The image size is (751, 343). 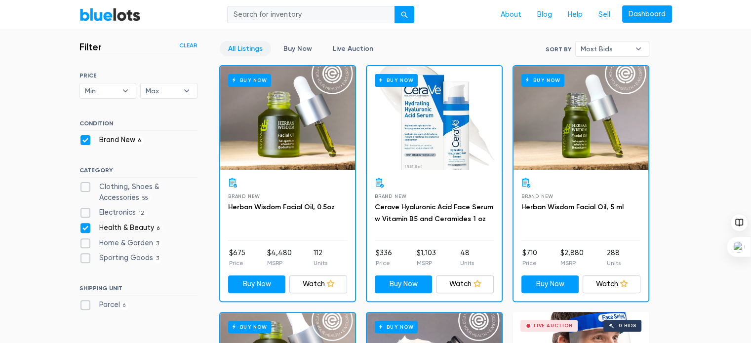 What do you see at coordinates (90, 47) in the screenshot?
I see `h3: Filter` at bounding box center [90, 47].